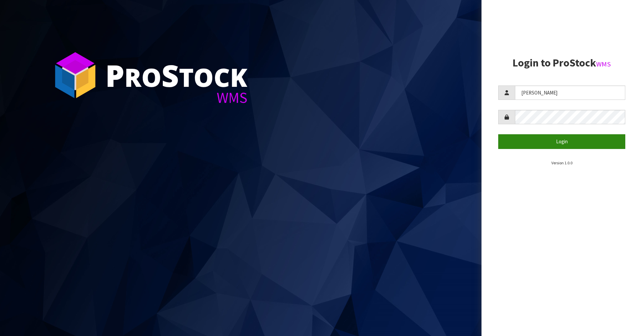  I want to click on h2: Login to ProStock, so click(562, 63).